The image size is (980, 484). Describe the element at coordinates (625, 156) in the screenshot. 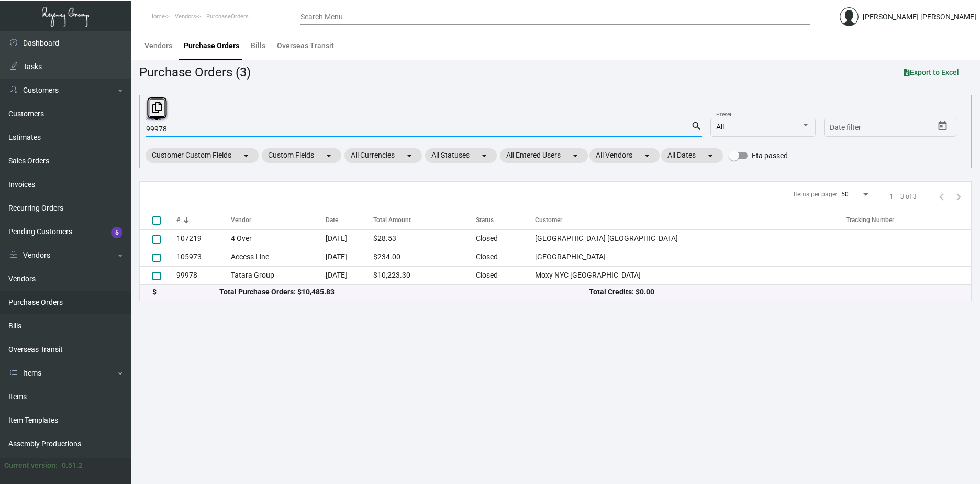

I see `mat-chip: All Vendors` at that location.